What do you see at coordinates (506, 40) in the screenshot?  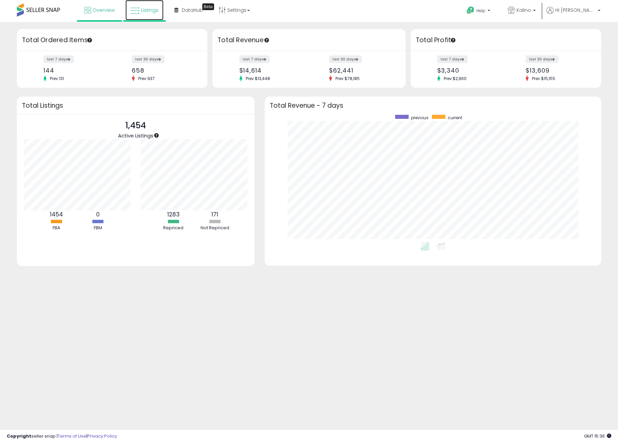 I see `h3: Total Profit` at bounding box center [506, 40].